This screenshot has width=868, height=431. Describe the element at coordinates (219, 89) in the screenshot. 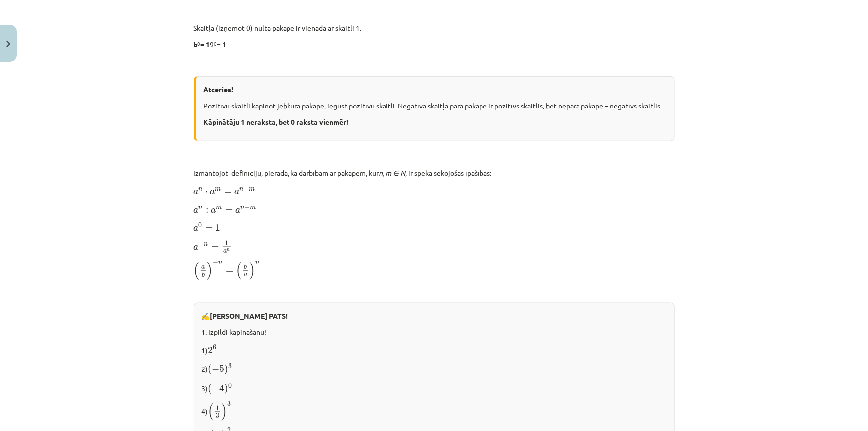

I see `b: Atceries!` at that location.